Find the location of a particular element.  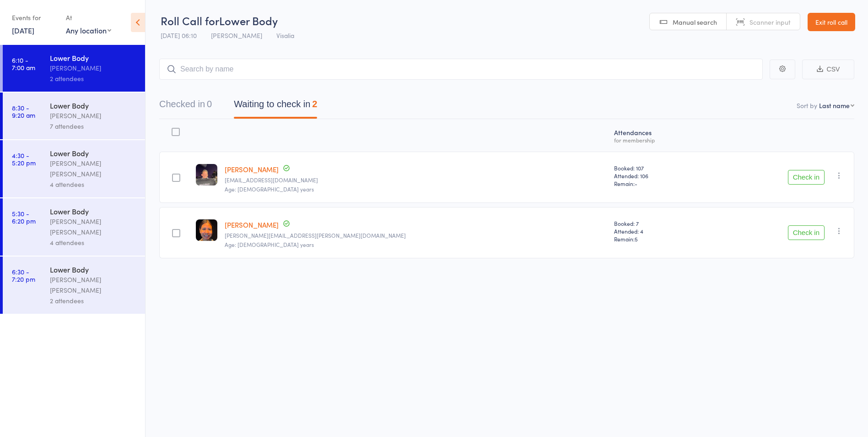

a: Exit roll call is located at coordinates (831, 22).